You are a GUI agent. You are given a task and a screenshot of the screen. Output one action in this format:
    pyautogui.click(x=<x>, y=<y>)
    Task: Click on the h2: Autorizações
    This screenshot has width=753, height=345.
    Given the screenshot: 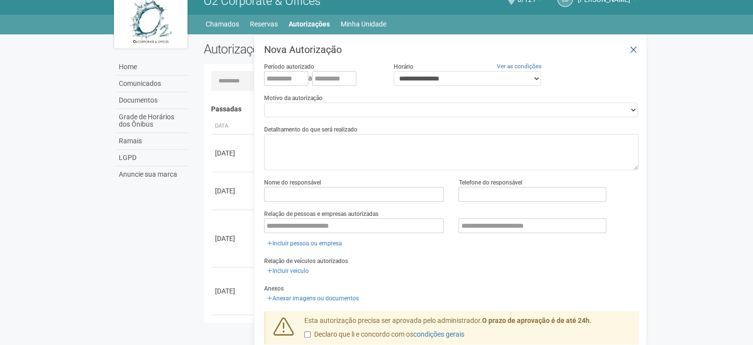 What is the action you would take?
    pyautogui.click(x=309, y=49)
    